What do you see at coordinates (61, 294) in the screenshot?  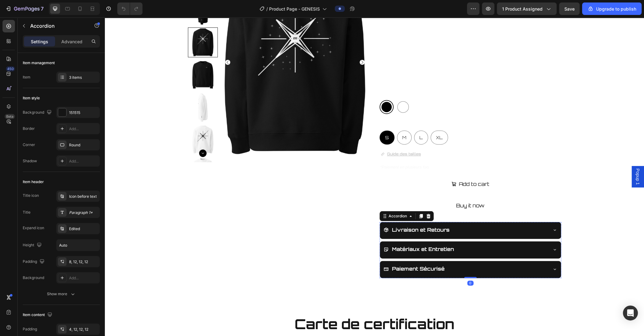 I see `button: Show more` at bounding box center [61, 294].